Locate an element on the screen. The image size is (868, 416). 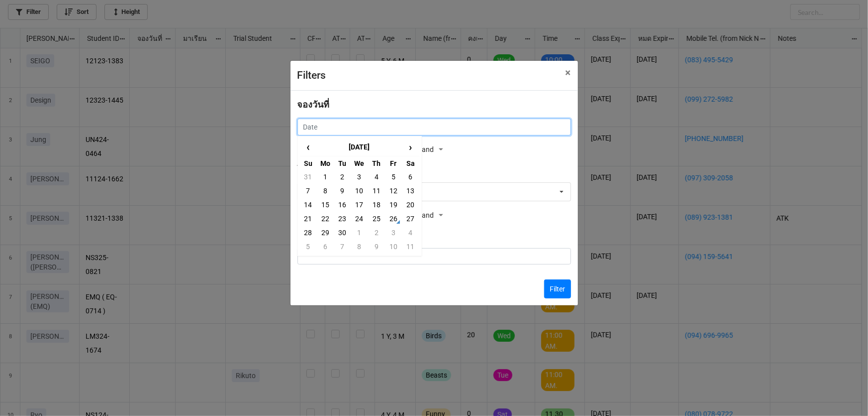
td: 24 is located at coordinates (359, 219).